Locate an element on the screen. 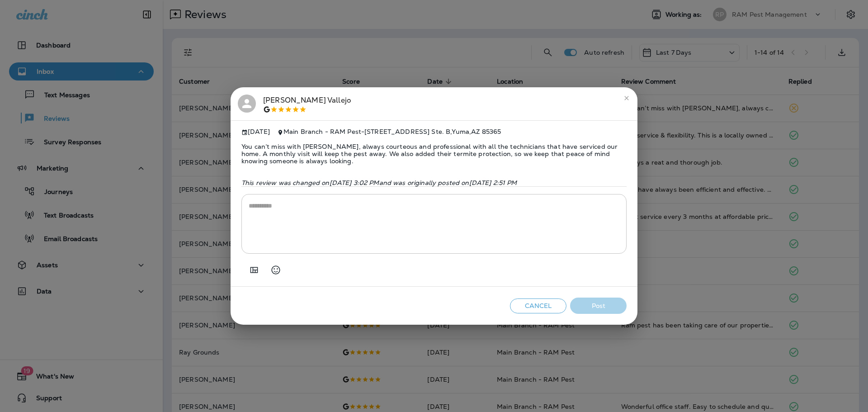 The width and height of the screenshot is (868, 412). button: Cancel is located at coordinates (539, 306).